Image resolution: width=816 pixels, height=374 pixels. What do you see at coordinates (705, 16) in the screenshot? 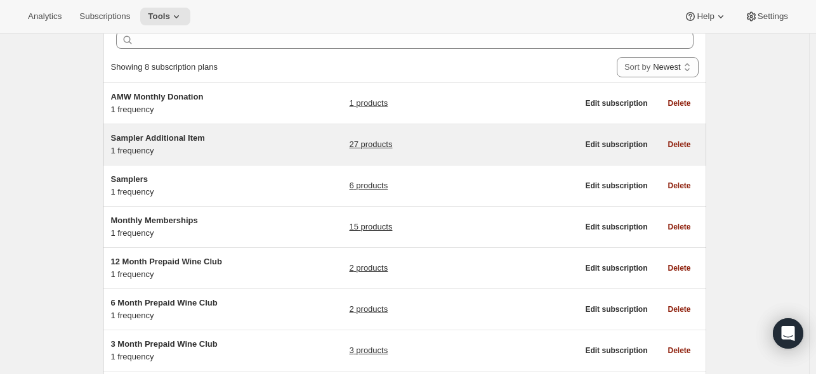
I see `button: Help` at bounding box center [705, 16].